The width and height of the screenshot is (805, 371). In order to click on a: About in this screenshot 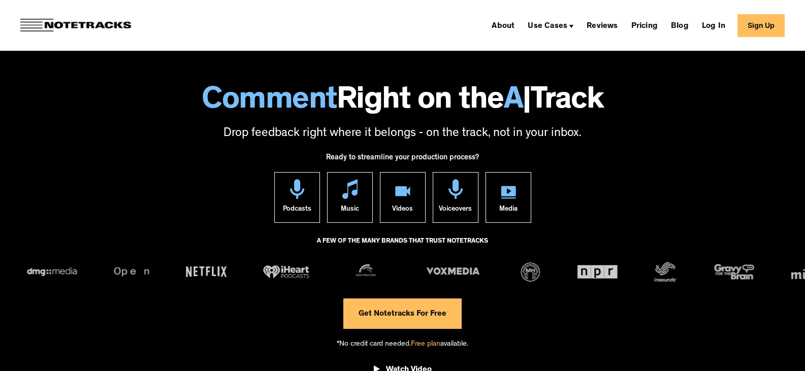, I will do `click(503, 25)`.